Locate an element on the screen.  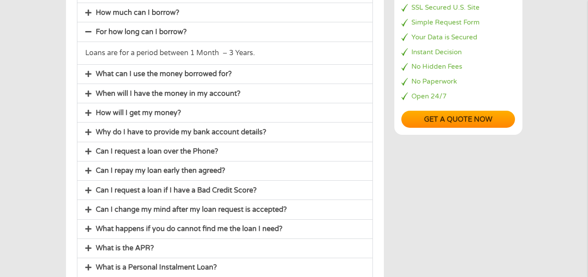
div: How will I get my money? is located at coordinates (225, 112).